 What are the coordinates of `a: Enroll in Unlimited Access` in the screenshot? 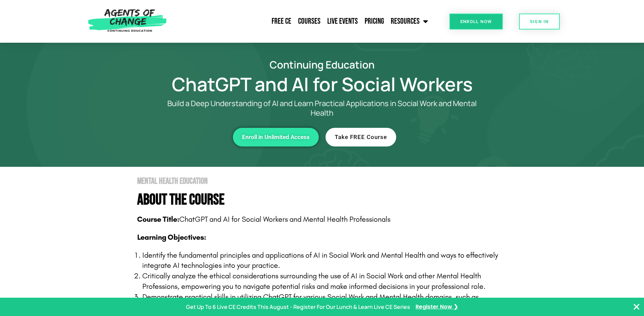 It's located at (276, 137).